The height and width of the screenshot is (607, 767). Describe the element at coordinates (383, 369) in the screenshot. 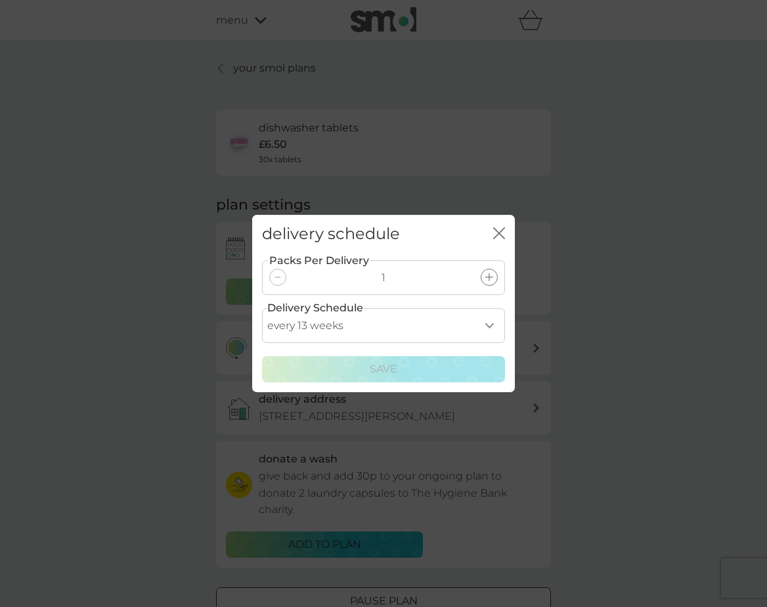

I see `button: Save` at that location.